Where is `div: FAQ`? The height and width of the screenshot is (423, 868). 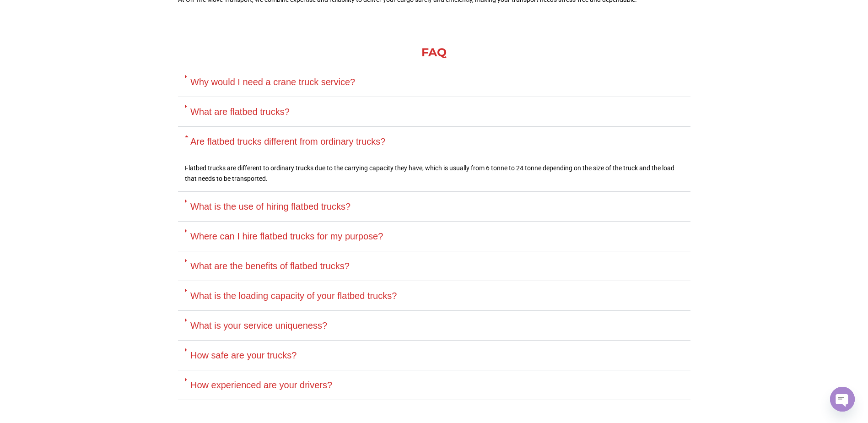 div: FAQ is located at coordinates (434, 52).